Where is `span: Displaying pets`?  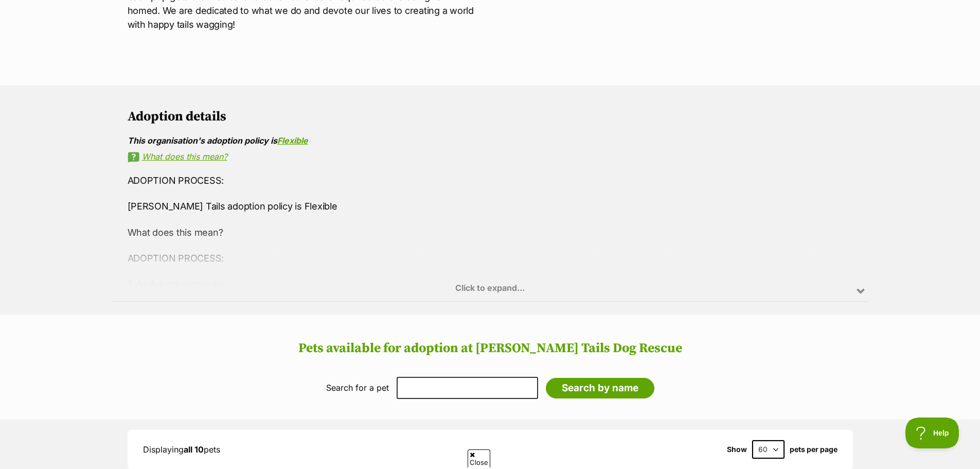 span: Displaying pets is located at coordinates (182, 449).